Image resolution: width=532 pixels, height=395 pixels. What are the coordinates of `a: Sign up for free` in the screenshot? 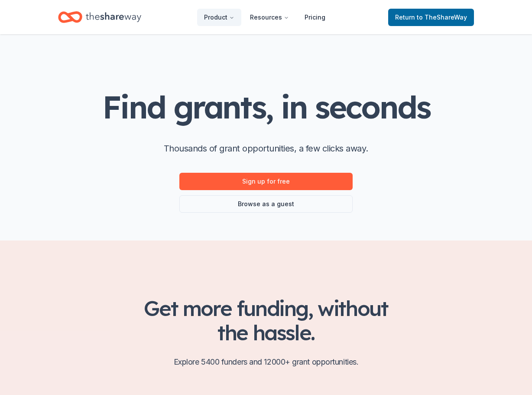 It's located at (266, 181).